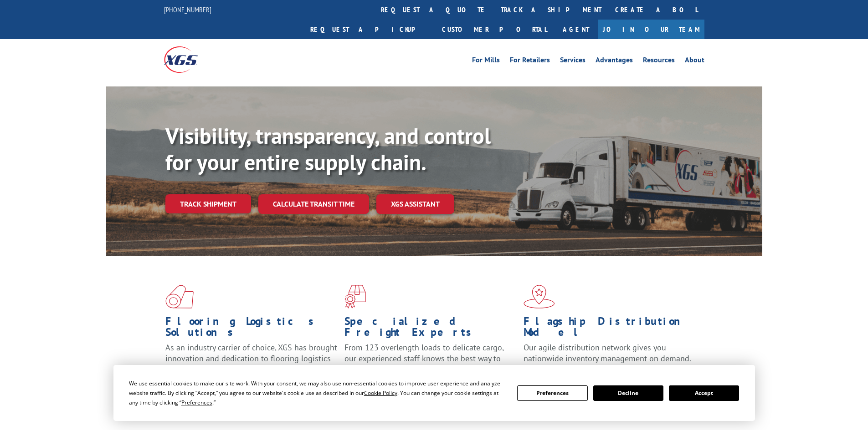 The width and height of the screenshot is (868, 430). What do you see at coordinates (355, 297) in the screenshot?
I see `img: xgs-icon-focused-on-flooring-red` at bounding box center [355, 297].